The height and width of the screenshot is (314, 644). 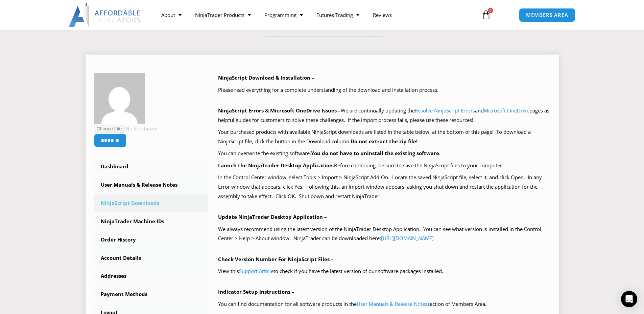 I want to click on a: Payment Methods, so click(x=151, y=294).